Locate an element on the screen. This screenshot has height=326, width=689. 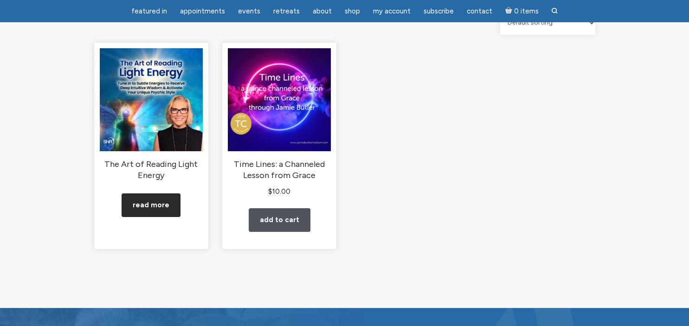
a: The Art of Reading Light Energy is located at coordinates (151, 115).